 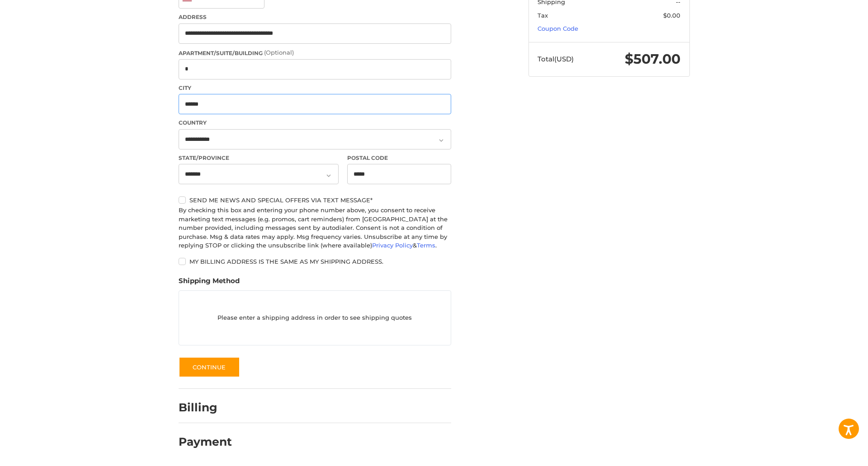 I want to click on label: Postal Code, so click(x=399, y=158).